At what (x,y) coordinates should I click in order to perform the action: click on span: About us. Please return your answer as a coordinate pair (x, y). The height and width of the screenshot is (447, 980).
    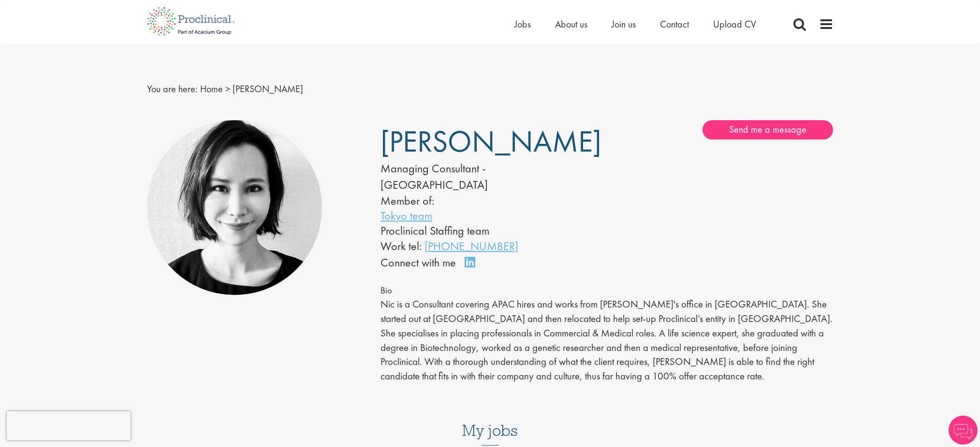
    Looking at the image, I should click on (571, 24).